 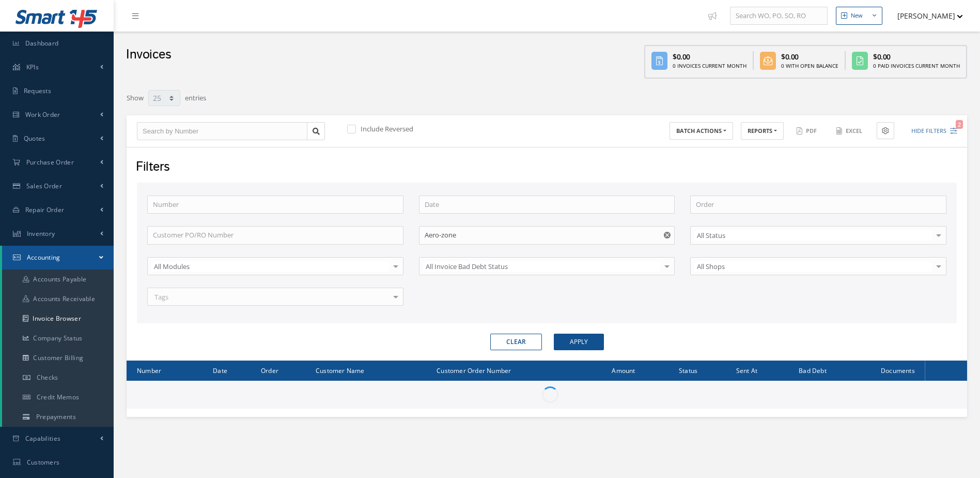 What do you see at coordinates (57, 258) in the screenshot?
I see `a: Accounting` at bounding box center [57, 258].